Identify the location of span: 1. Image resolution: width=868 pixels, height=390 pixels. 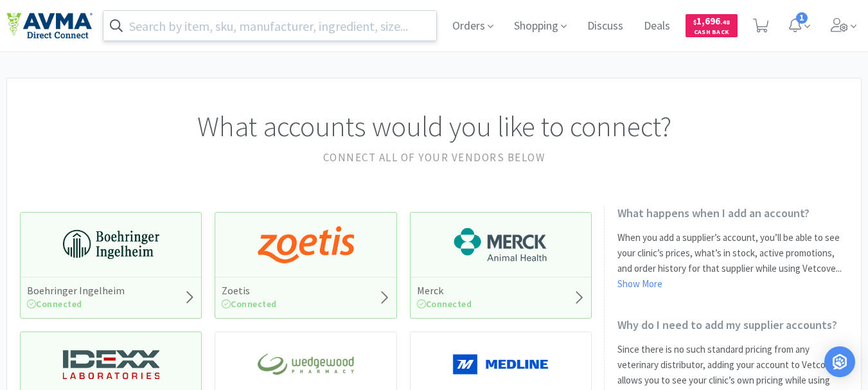
(802, 18).